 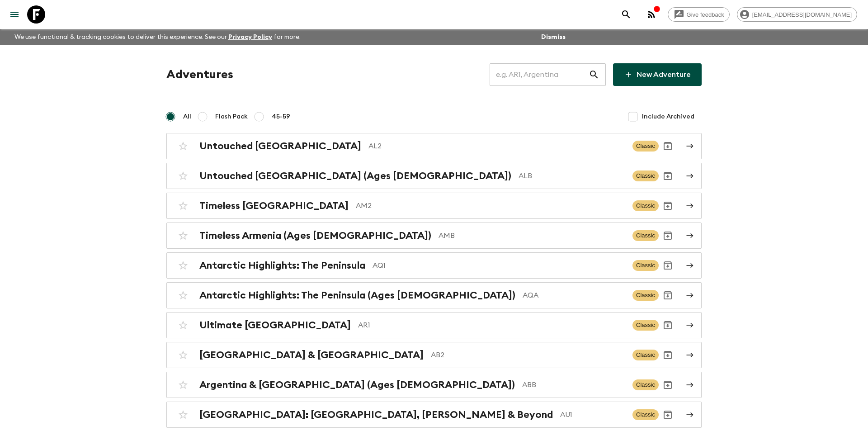 What do you see at coordinates (532, 236) in the screenshot?
I see `p: AMB` at bounding box center [532, 236].